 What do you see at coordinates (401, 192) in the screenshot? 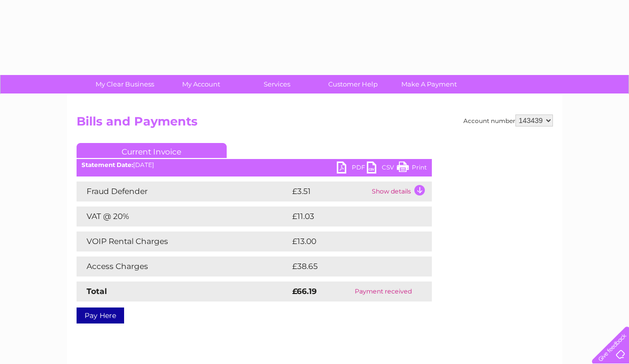
I see `td: Show details` at bounding box center [401, 192].